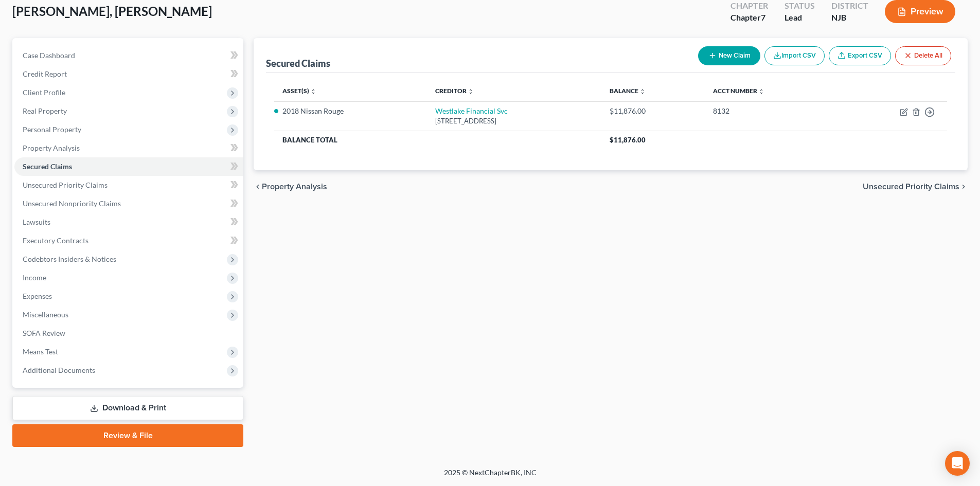 This screenshot has width=980, height=486. I want to click on span: Unsecured Nonpriority Claims, so click(72, 203).